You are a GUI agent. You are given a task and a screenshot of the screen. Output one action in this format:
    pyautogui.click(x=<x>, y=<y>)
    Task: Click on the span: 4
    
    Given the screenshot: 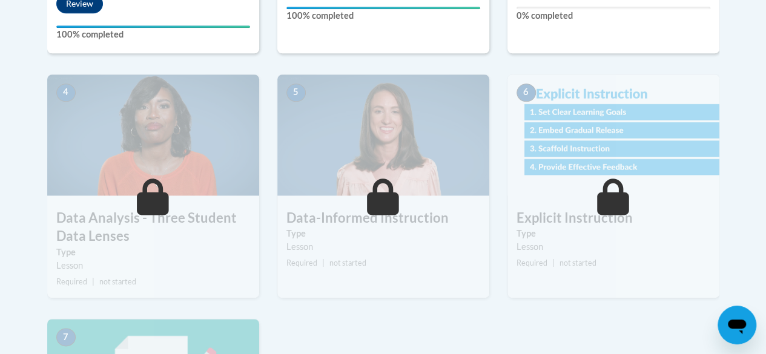 What is the action you would take?
    pyautogui.click(x=66, y=93)
    